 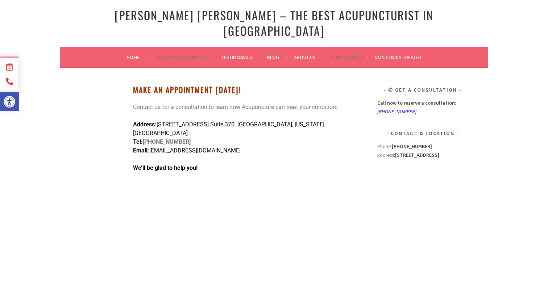 What do you see at coordinates (241, 57) in the screenshot?
I see `a: Testimonials` at bounding box center [241, 57].